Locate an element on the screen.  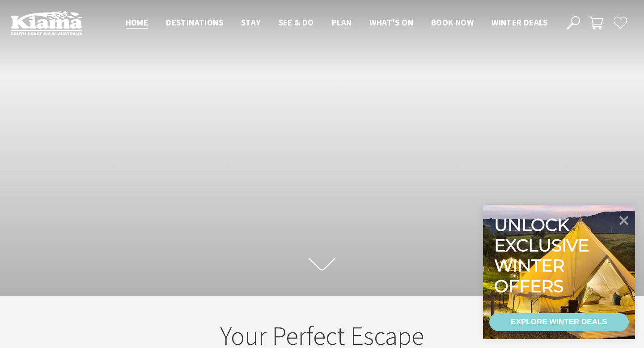
span: Winter Deals is located at coordinates (519, 23).